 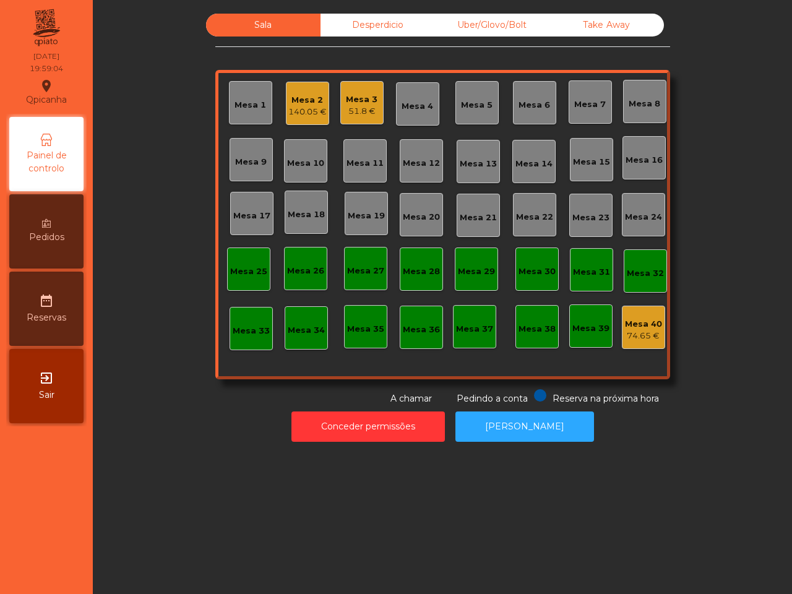 I want to click on div: 140.05 €, so click(x=308, y=112).